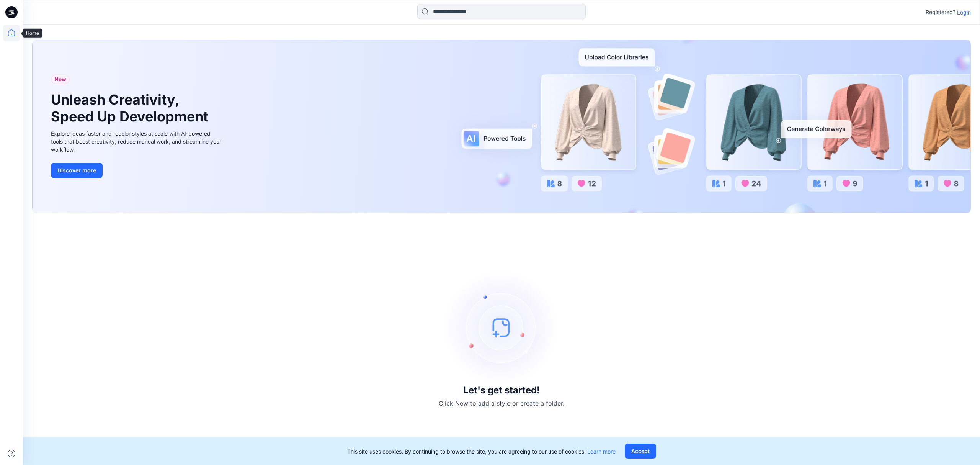 The width and height of the screenshot is (980, 465). Describe the element at coordinates (602, 451) in the screenshot. I see `a: Learn more` at that location.